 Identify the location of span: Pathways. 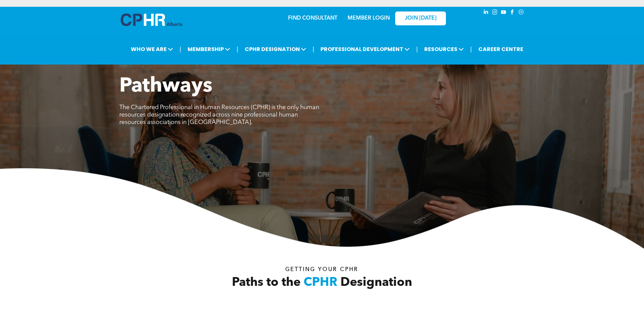
(166, 87).